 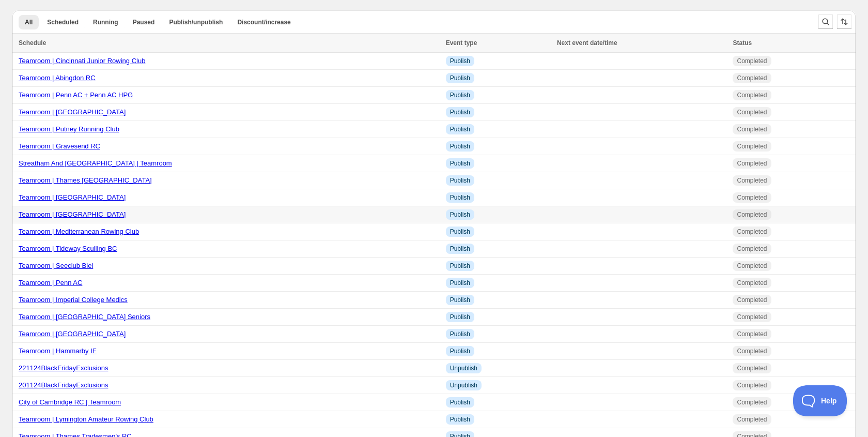 I want to click on a: 221124BlackFridayExclusions, so click(x=63, y=368).